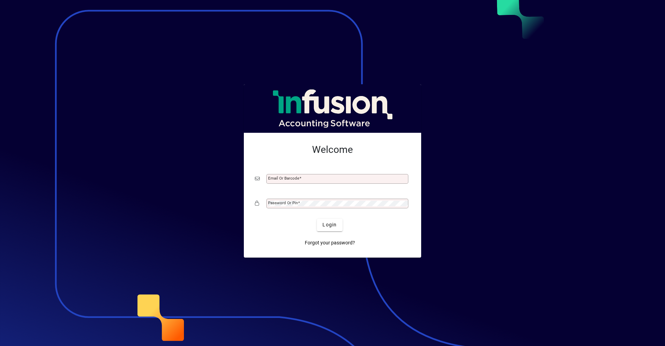 The image size is (665, 346). Describe the element at coordinates (329, 224) in the screenshot. I see `span: Login` at that location.